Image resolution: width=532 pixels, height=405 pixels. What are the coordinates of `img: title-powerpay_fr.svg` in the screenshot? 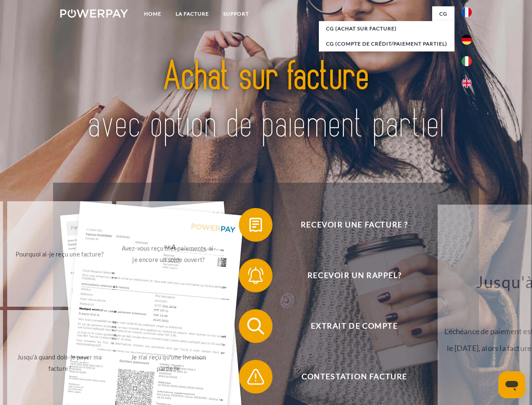 It's located at (266, 101).